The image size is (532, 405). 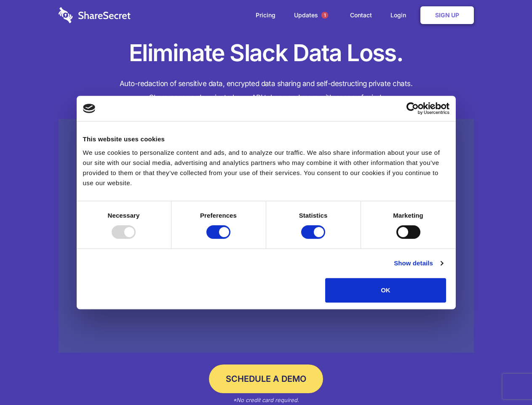 I want to click on h1: Eliminate Slack Data Loss., so click(x=266, y=53).